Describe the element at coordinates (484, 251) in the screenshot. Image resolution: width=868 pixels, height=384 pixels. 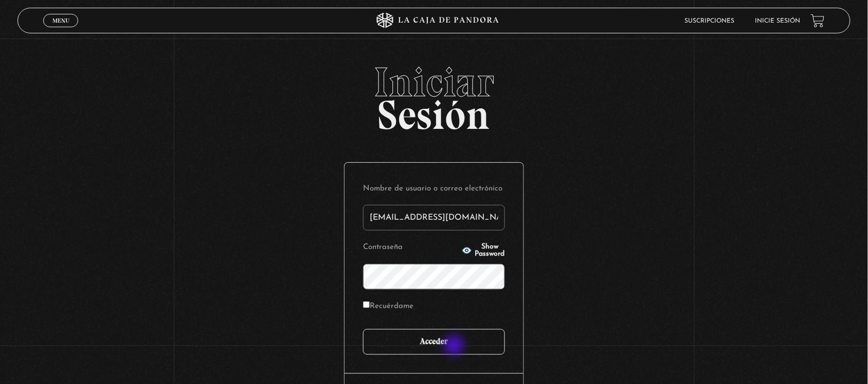
I see `button: Show Password` at that location.